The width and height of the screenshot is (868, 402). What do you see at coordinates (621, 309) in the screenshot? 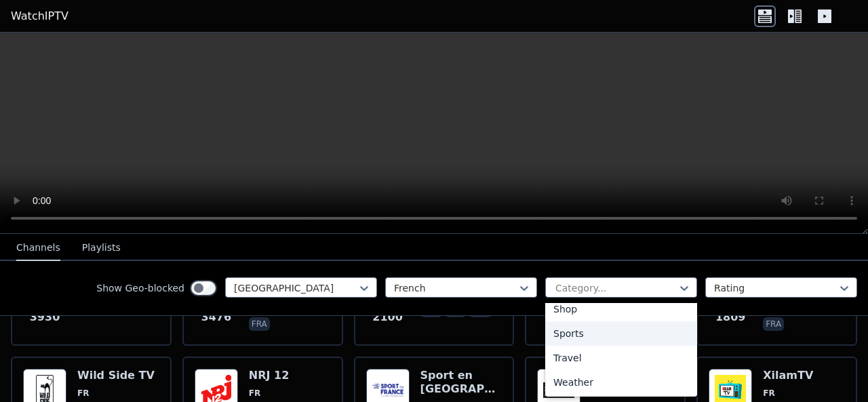
I see `div: Shop` at bounding box center [621, 309].